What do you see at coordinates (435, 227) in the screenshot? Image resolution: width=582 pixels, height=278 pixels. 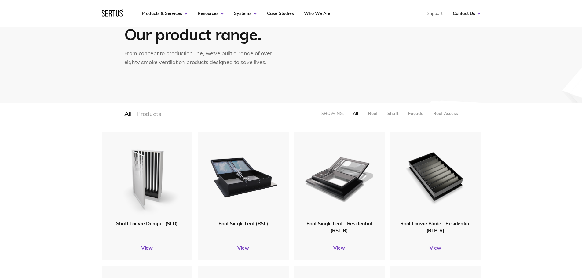 I see `span: Roof Louvre Blade - Residential (RLB-R)` at bounding box center [435, 227].